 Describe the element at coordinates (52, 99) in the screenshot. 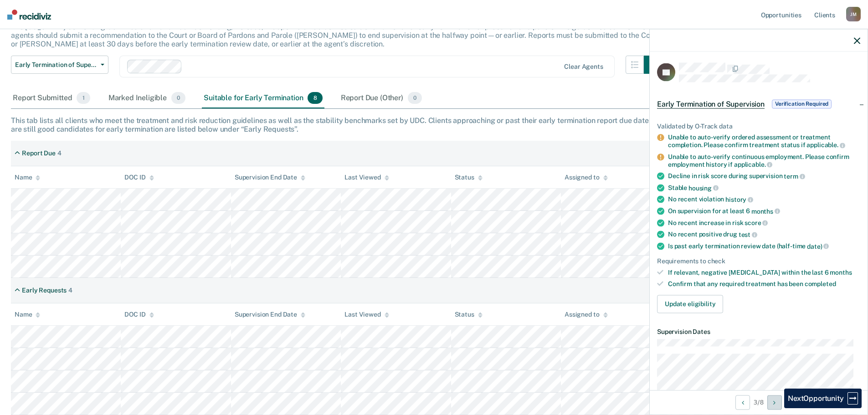

I see `div: Report Submitted` at that location.